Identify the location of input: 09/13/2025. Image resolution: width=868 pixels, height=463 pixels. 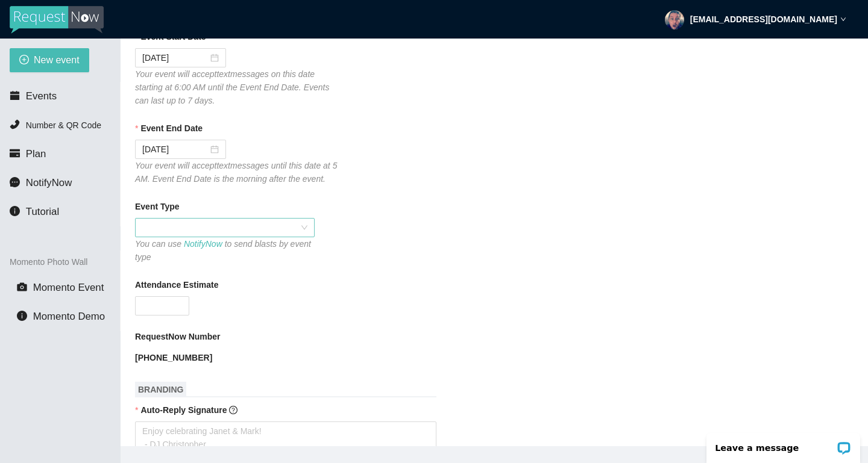
(175, 58).